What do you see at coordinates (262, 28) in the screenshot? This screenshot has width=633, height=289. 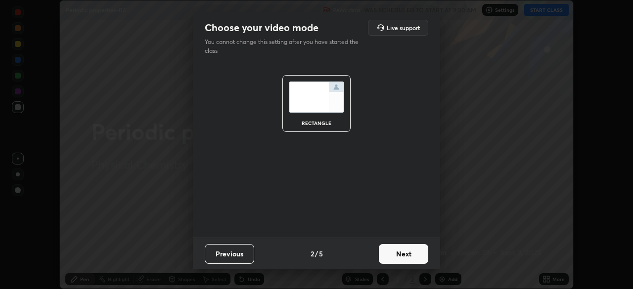 I see `h2: Choose your video mode` at bounding box center [262, 28].